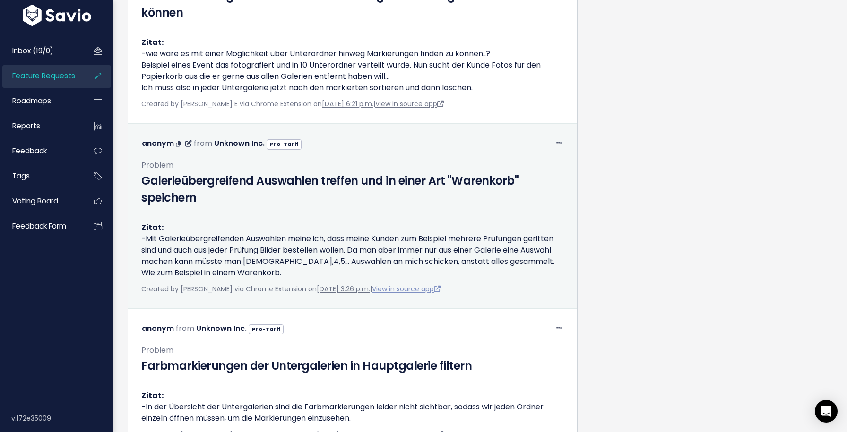 The height and width of the screenshot is (432, 847). I want to click on p: -Mit Galerieübergreifenden Auswahlen meine ich, dass meine Kunden zum Beispiel mehrere Prüfungen ..., so click(352, 250).